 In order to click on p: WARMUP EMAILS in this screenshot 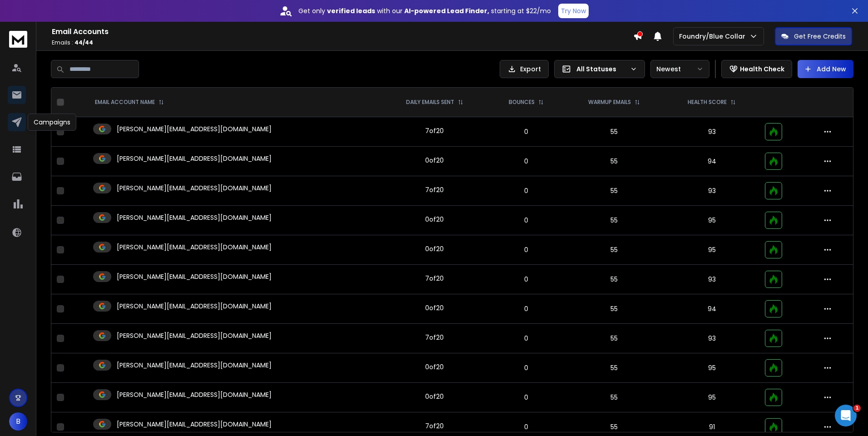, I will do `click(610, 103)`.